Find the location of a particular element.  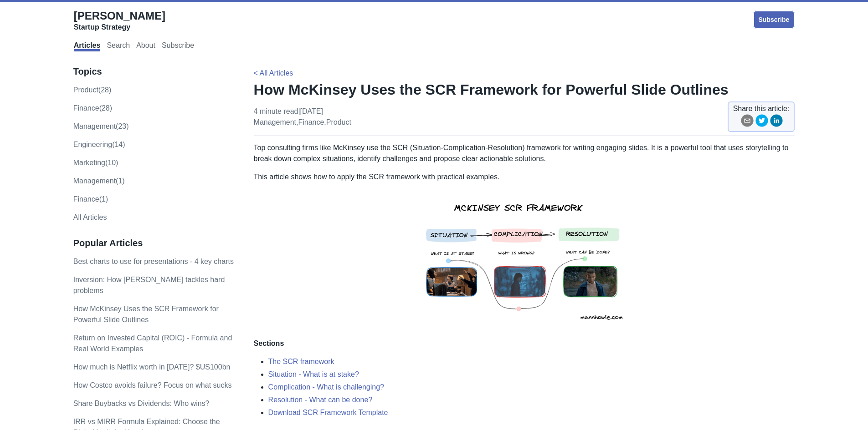

a: management(23) is located at coordinates (101, 126).